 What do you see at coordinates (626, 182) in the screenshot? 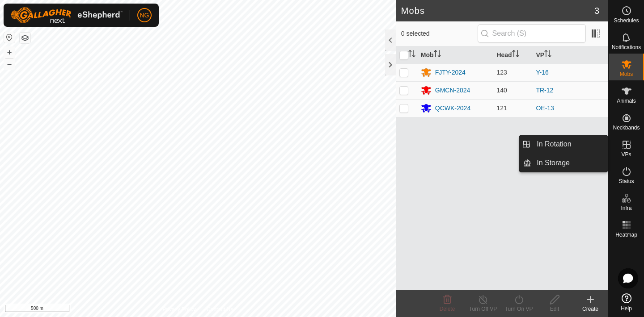
I see `span: Status` at bounding box center [626, 182].